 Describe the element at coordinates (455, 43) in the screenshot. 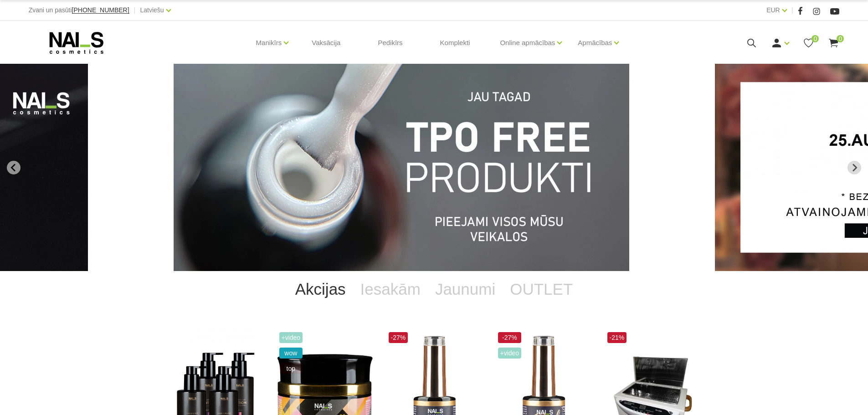

I see `a: Komplekti` at that location.